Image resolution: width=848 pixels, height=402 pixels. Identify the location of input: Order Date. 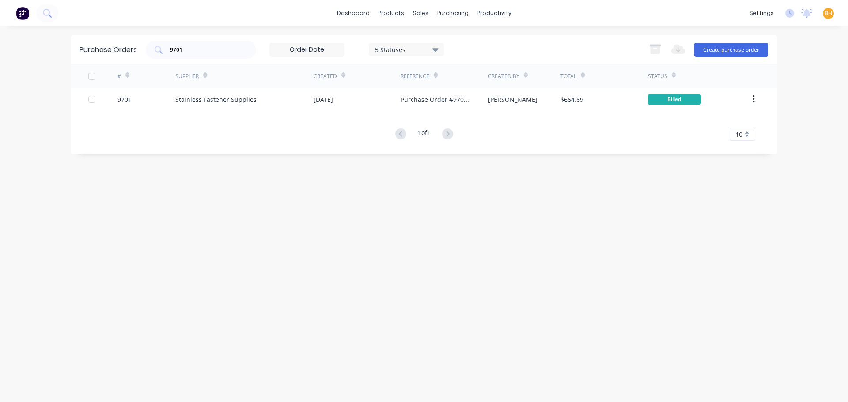
(307, 50).